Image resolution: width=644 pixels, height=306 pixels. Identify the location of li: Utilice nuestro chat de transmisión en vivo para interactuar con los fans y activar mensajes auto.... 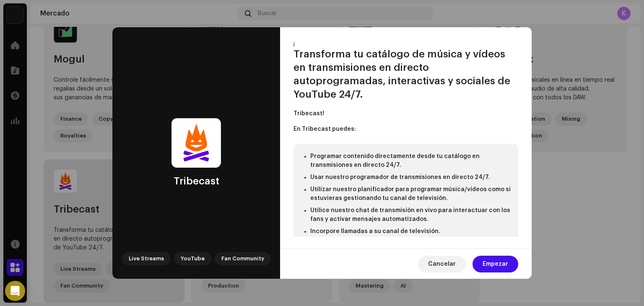
(414, 215).